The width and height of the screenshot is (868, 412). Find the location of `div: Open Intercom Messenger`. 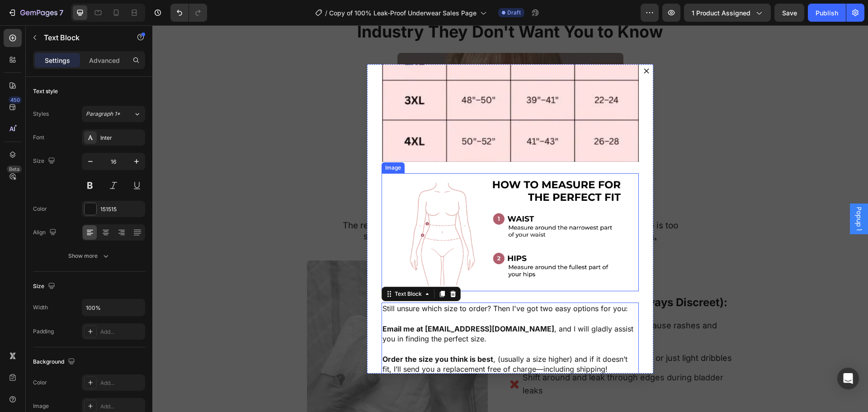

div: Open Intercom Messenger is located at coordinates (849, 379).